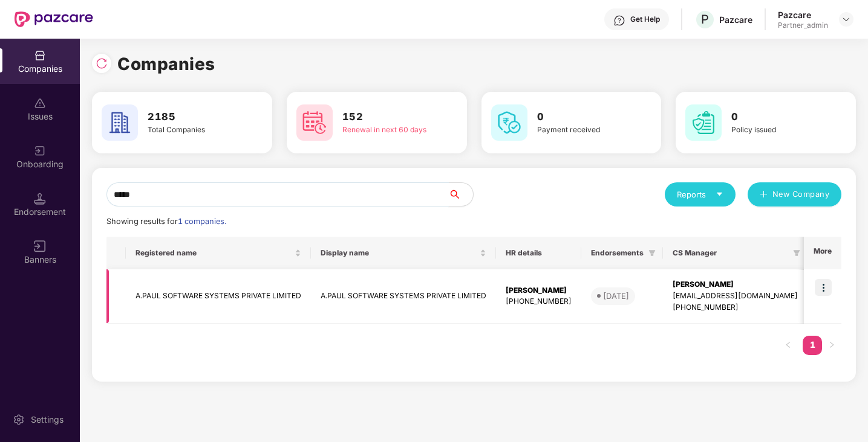  I want to click on li: Previous Page, so click(788, 345).